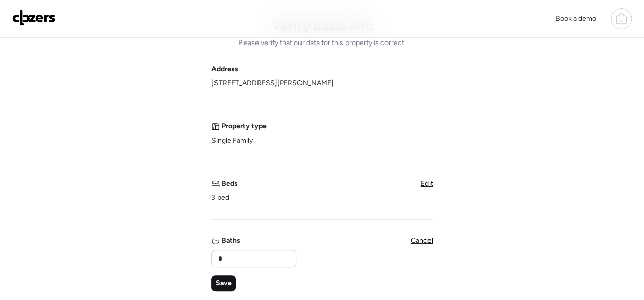  I want to click on span: Property type, so click(244, 126).